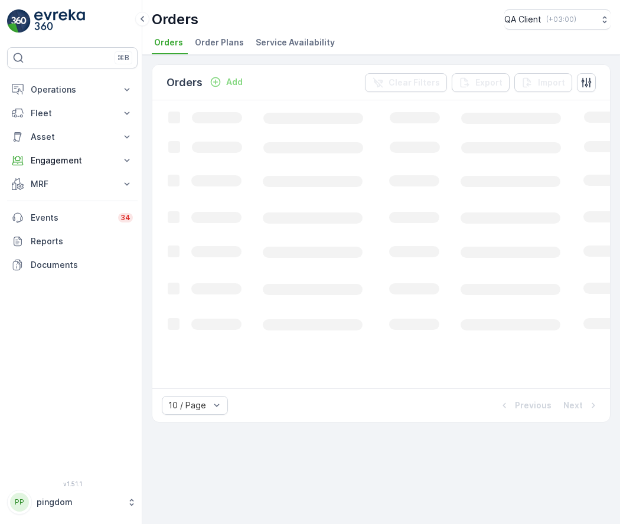  What do you see at coordinates (78, 502) in the screenshot?
I see `p: pingdom` at bounding box center [78, 502].